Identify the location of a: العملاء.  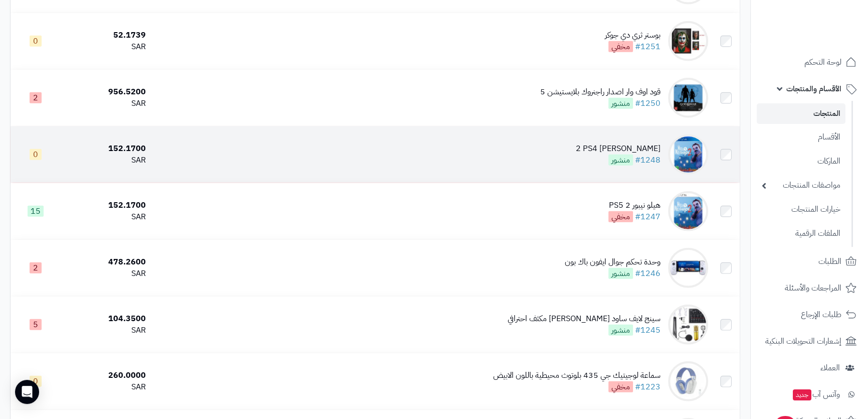
(809, 368).